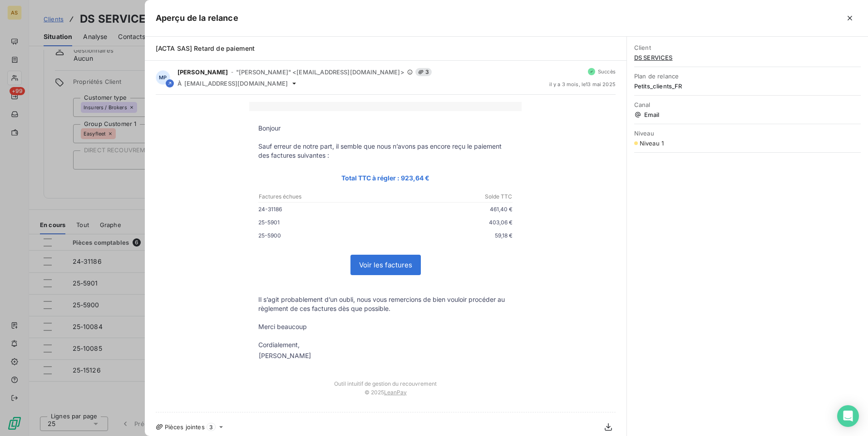 The width and height of the screenshot is (868, 436). I want to click on span: Petits_clients_FR, so click(747, 86).